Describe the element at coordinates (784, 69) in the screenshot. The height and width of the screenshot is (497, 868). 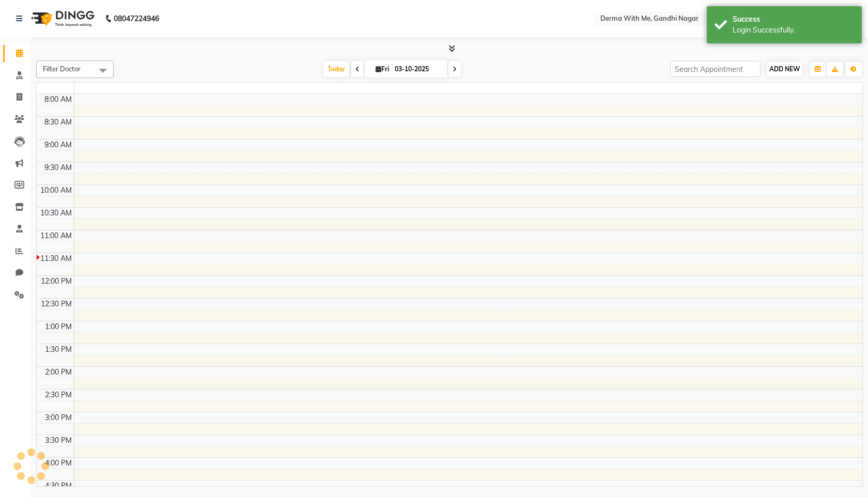
I see `span: ADD NEW` at that location.